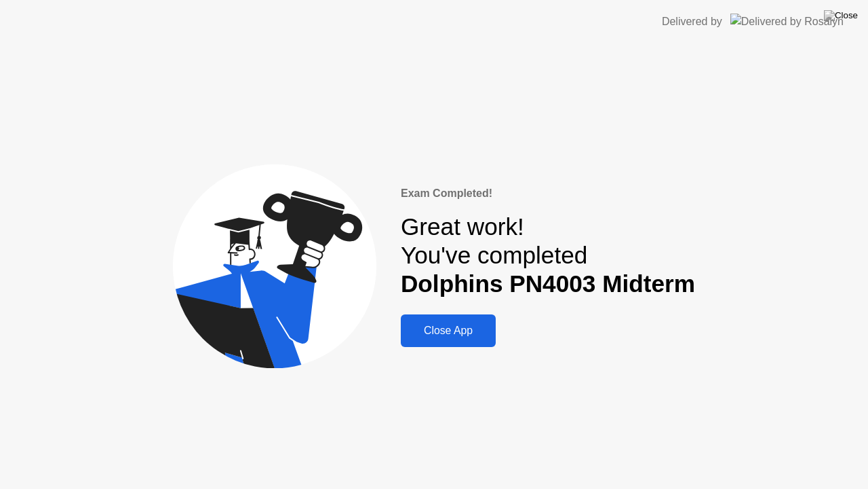  Describe the element at coordinates (692, 22) in the screenshot. I see `div: Delivered by` at that location.